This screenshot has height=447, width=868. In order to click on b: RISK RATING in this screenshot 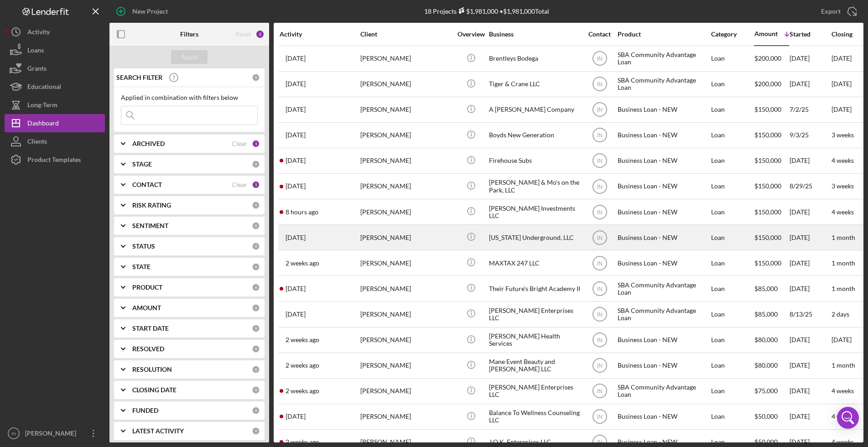, I will do `click(152, 205)`.